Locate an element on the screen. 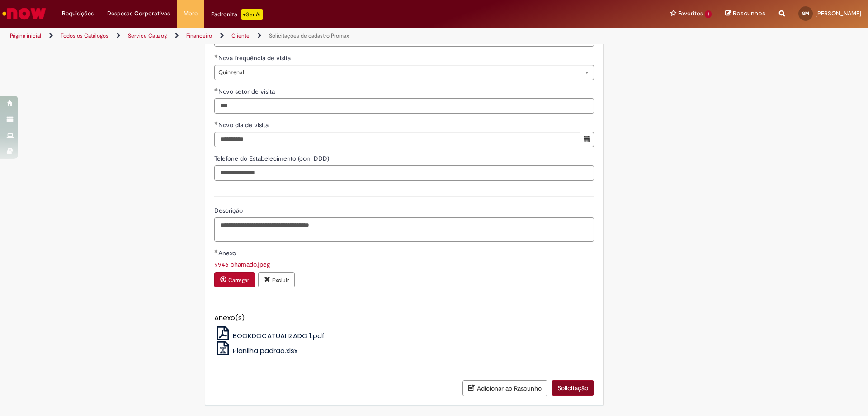 This screenshot has height=416, width=868. h5: Anexo(s) is located at coordinates (404, 317).